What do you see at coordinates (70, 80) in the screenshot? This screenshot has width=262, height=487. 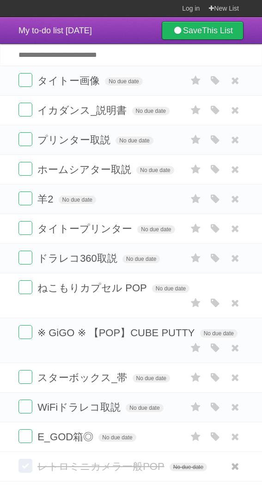 I see `span: タイトー画像` at bounding box center [70, 80].